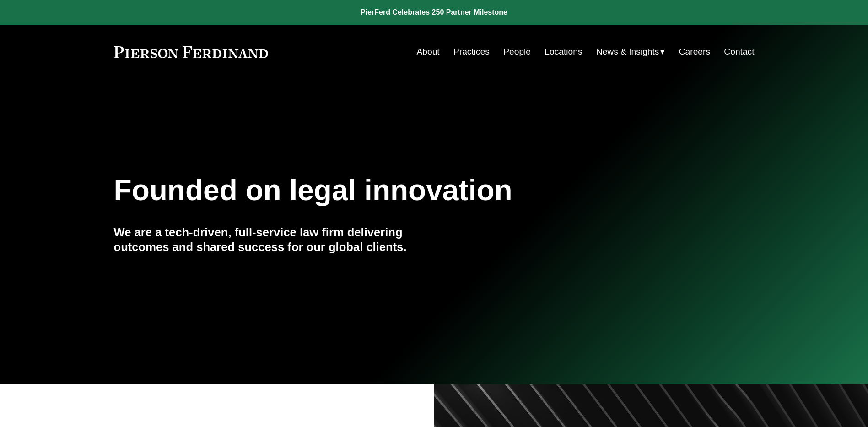 Image resolution: width=868 pixels, height=427 pixels. Describe the element at coordinates (381, 190) in the screenshot. I see `h1: Founded on legal innovation` at that location.